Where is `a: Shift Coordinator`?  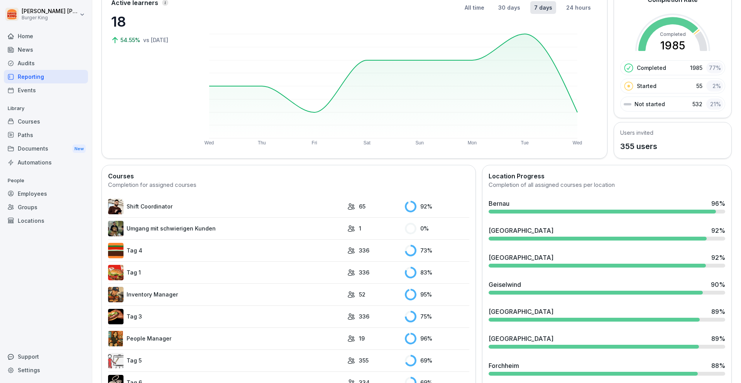 a: Shift Coordinator is located at coordinates (226, 206).